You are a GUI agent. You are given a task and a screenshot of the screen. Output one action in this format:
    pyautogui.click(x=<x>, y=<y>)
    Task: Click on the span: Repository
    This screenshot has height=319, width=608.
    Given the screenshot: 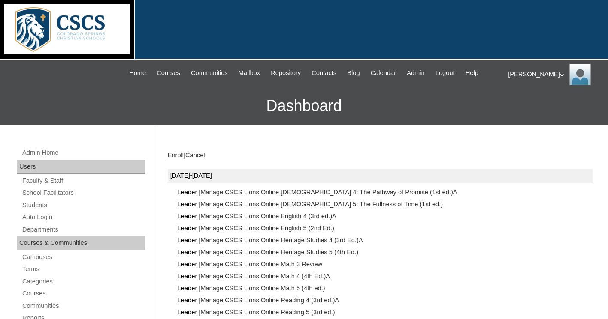 What is the action you would take?
    pyautogui.click(x=286, y=73)
    